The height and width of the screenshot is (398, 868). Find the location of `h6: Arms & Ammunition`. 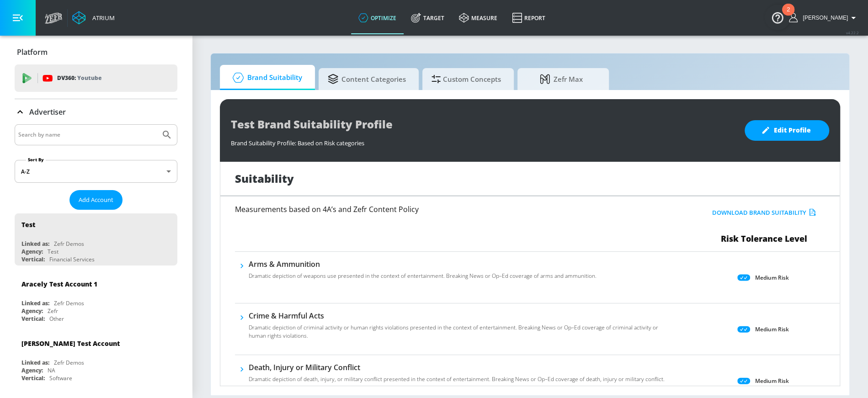

h6: Arms & Ammunition is located at coordinates (422, 264).